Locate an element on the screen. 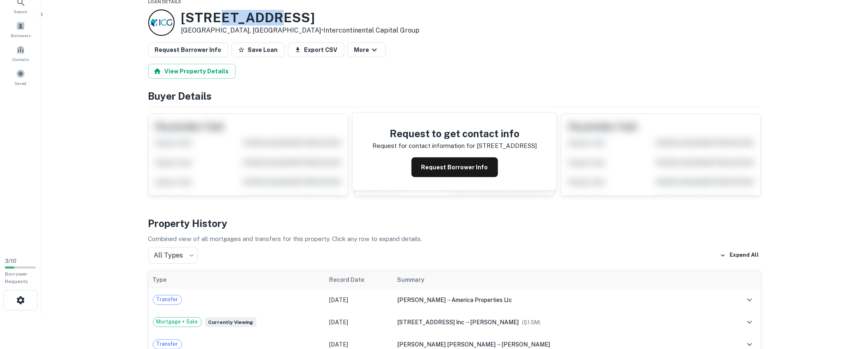 The image size is (868, 349). button: Expand All is located at coordinates (739, 255).